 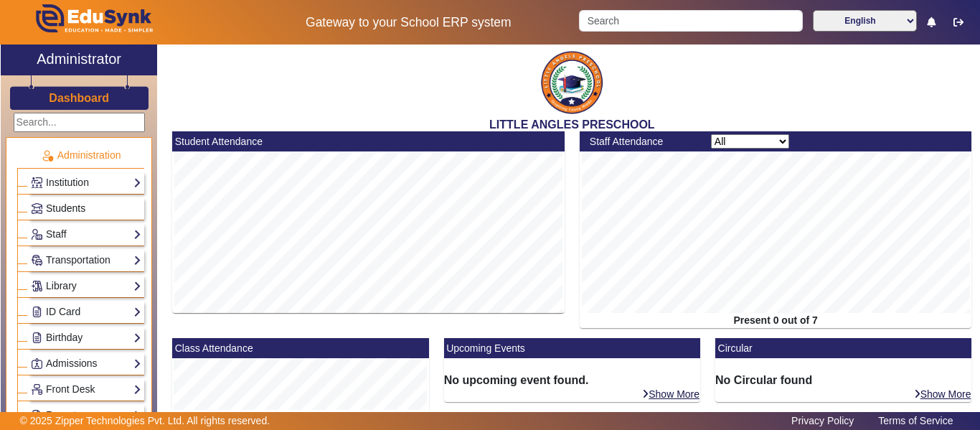 I want to click on h6: No upcoming event found., so click(x=572, y=380).